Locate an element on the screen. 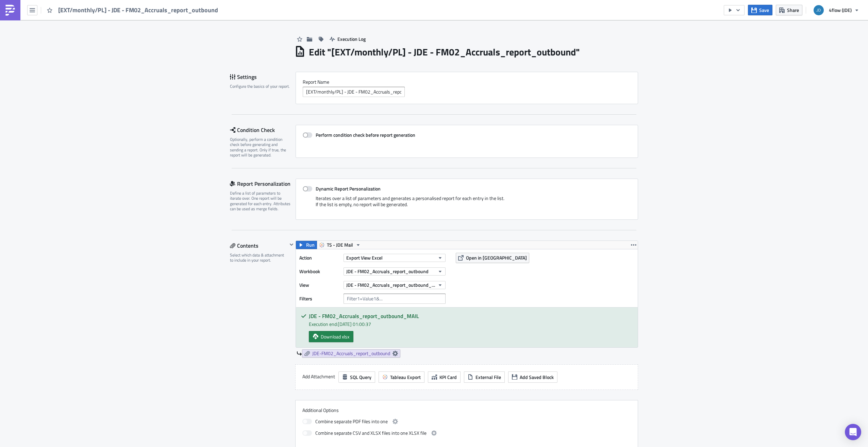  button: SQL Query is located at coordinates (357, 377).